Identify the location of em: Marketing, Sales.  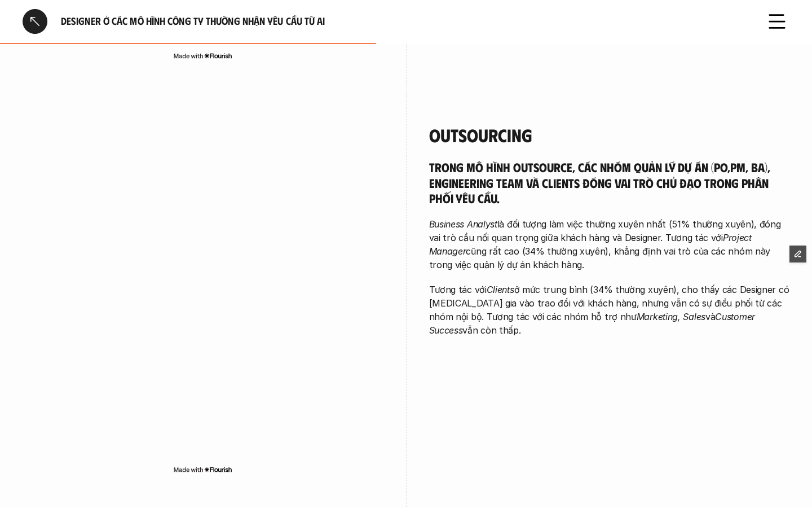
(671, 317).